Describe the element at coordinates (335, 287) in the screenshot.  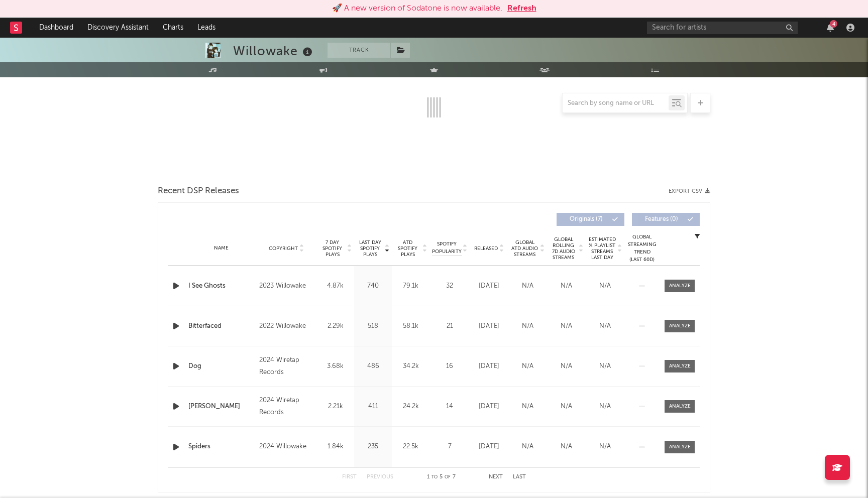
I see `div: 4.87k` at that location.